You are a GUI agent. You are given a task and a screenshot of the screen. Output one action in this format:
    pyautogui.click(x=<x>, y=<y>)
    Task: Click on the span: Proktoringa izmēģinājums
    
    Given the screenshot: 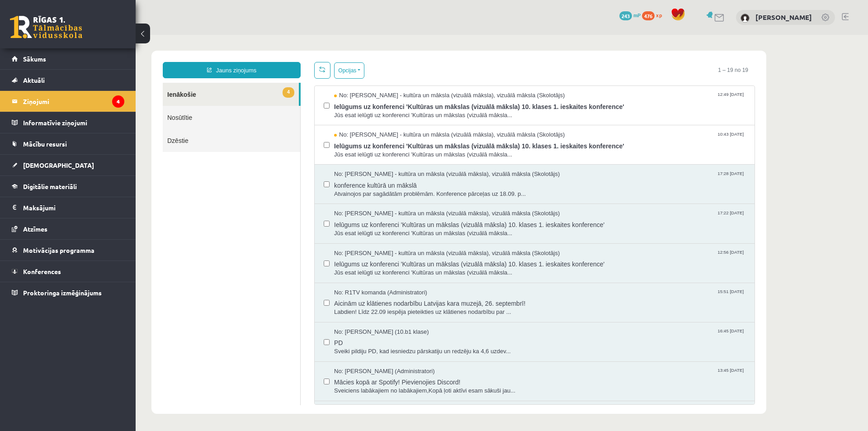 What is the action you would take?
    pyautogui.click(x=63, y=292)
    